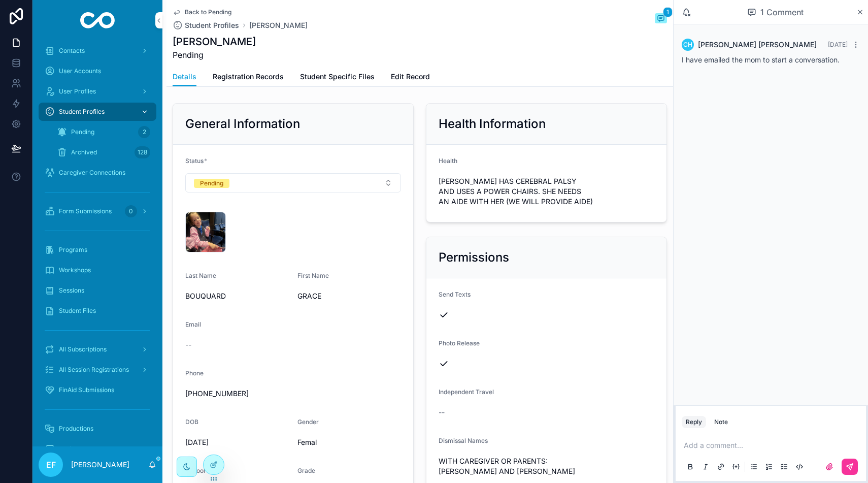 The height and width of the screenshot is (483, 868). What do you see at coordinates (243, 124) in the screenshot?
I see `h2: General Information` at bounding box center [243, 124].